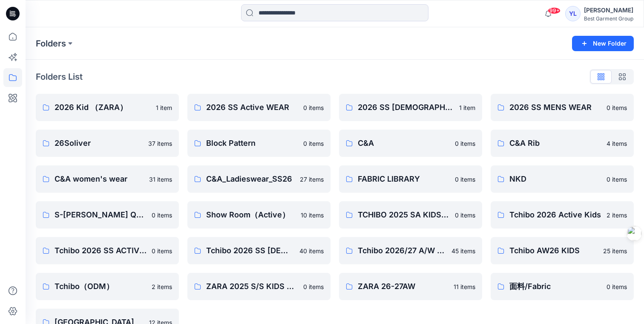 The width and height of the screenshot is (644, 324). I want to click on a: Tchibo AW26 KIDS25 items, so click(562, 251).